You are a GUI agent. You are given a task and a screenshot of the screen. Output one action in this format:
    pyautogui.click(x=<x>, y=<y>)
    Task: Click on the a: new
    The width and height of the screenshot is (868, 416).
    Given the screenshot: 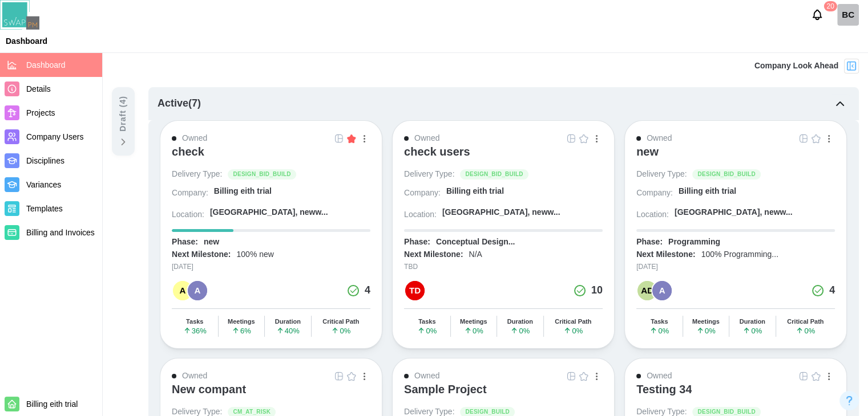 What is the action you would take?
    pyautogui.click(x=736, y=157)
    